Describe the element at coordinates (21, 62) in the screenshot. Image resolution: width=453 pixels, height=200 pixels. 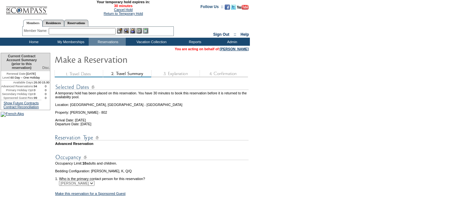
I see `td: Current Contract Account Summary (prior to this reservation)` at that location.